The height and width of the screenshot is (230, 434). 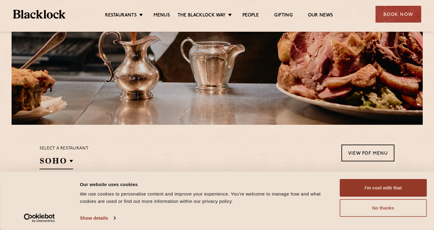 I want to click on button: I'm cool with that, so click(x=383, y=188).